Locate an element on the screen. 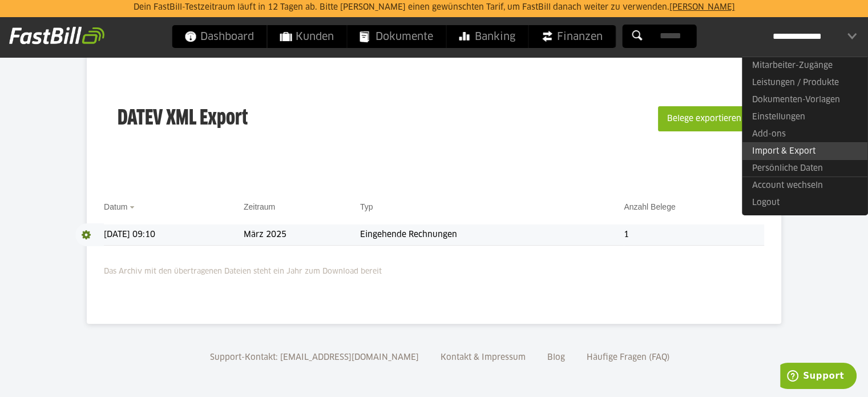  a: Banking is located at coordinates (486, 36).